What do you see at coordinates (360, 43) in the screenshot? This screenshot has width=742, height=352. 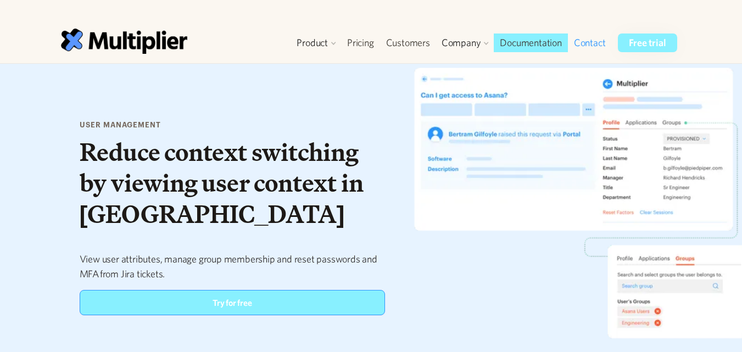 I see `a: Pricing` at bounding box center [360, 43].